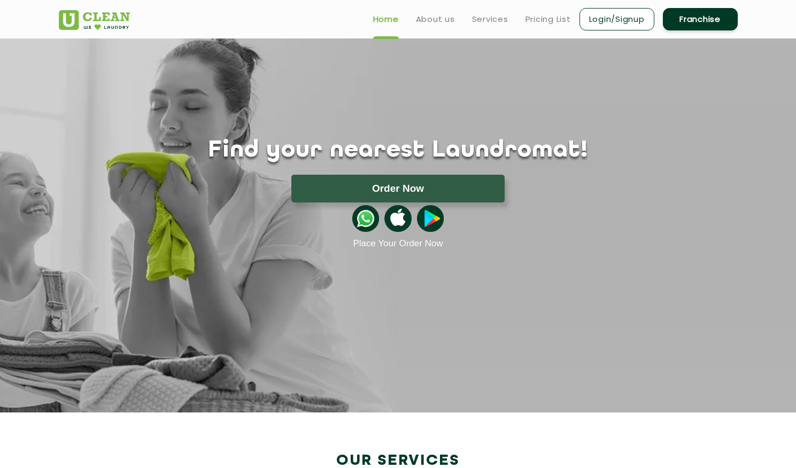 The height and width of the screenshot is (468, 796). Describe the element at coordinates (94, 20) in the screenshot. I see `img: UClean Laundry and Dry Cleaning` at that location.